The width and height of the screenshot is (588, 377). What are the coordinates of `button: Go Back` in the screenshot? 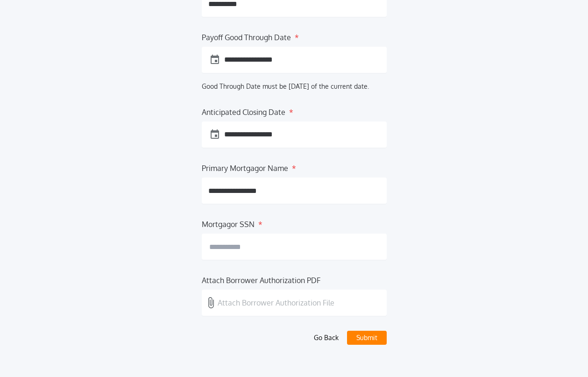 It's located at (326, 338).